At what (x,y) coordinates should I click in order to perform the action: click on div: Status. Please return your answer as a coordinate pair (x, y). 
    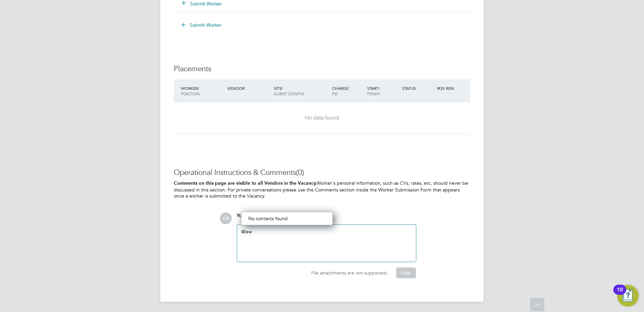
    Looking at the image, I should click on (418, 88).